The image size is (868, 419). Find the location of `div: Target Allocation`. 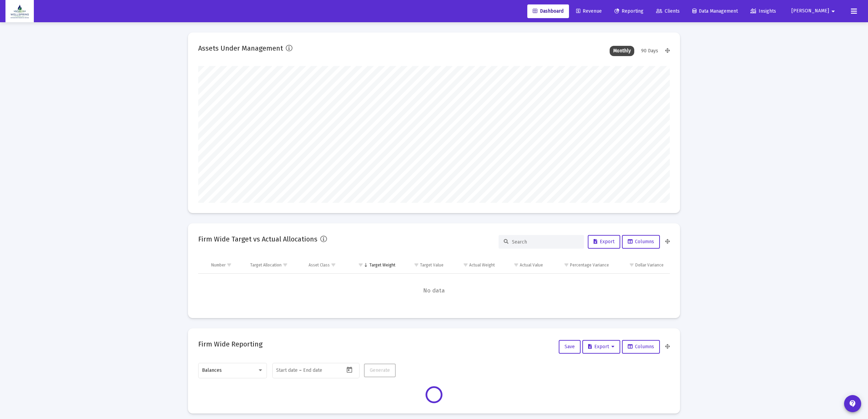

div: Target Allocation is located at coordinates (266, 265).